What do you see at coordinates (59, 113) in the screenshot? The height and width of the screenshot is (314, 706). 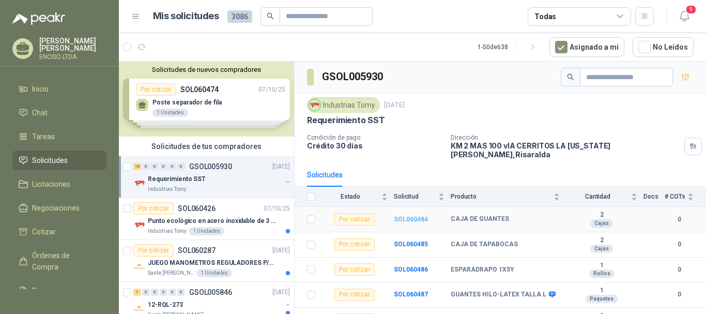 I see `a: Chat` at bounding box center [59, 113].